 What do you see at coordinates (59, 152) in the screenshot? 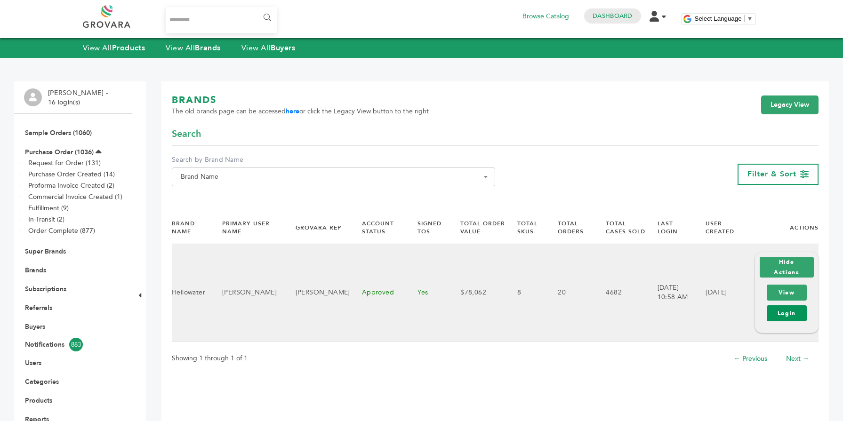
I see `a: Purchase Order (1036)` at bounding box center [59, 152].